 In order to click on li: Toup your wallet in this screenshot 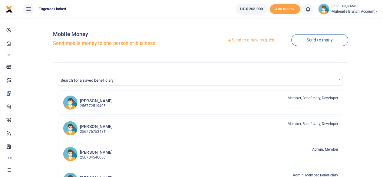, I will do `click(285, 9)`.